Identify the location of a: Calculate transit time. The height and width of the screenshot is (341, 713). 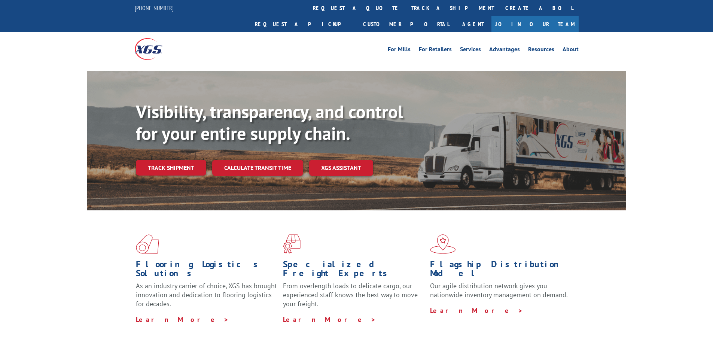
(258, 168).